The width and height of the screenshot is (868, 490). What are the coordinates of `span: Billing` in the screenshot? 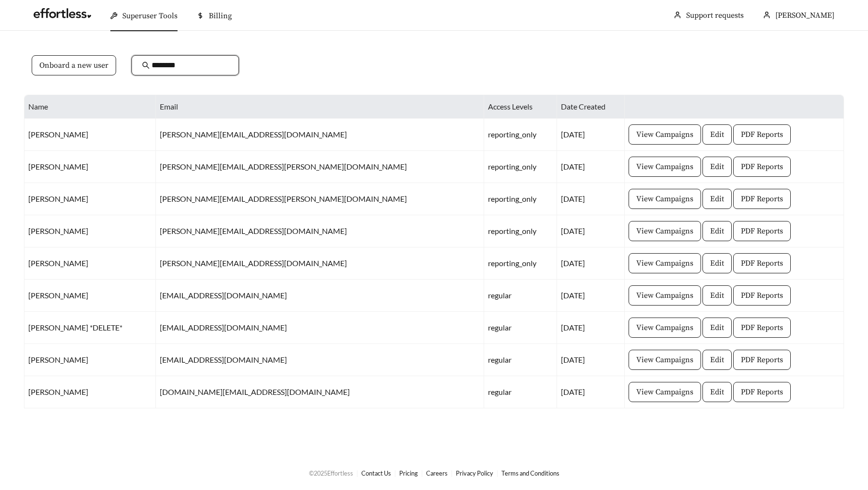 It's located at (220, 16).